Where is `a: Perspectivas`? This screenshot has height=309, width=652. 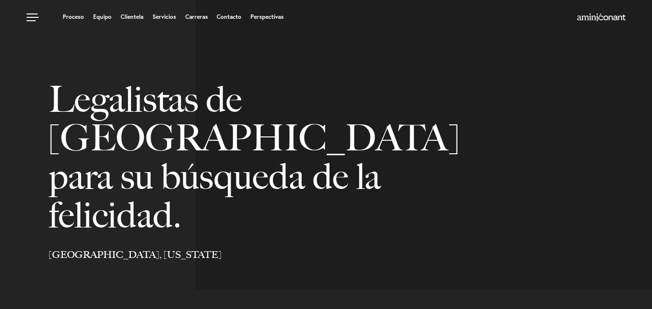
a: Perspectivas is located at coordinates (267, 17).